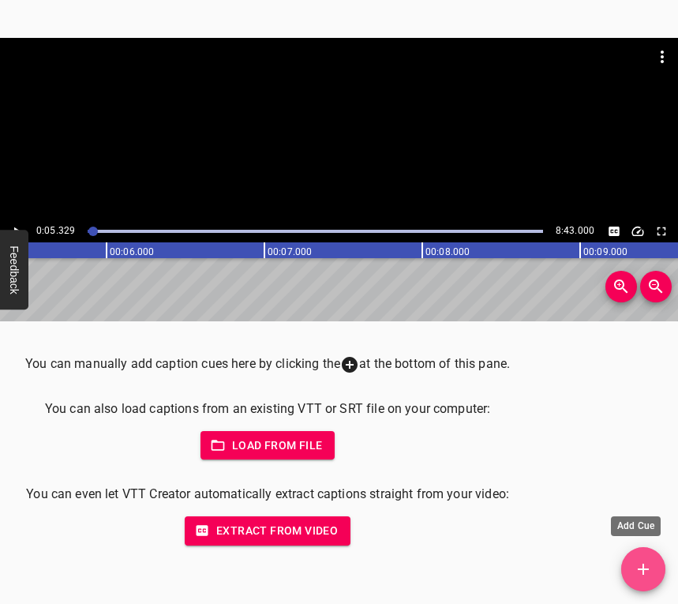  I want to click on p: You can manually add caption cues here by clicking the at the bottom of this pane., so click(267, 364).